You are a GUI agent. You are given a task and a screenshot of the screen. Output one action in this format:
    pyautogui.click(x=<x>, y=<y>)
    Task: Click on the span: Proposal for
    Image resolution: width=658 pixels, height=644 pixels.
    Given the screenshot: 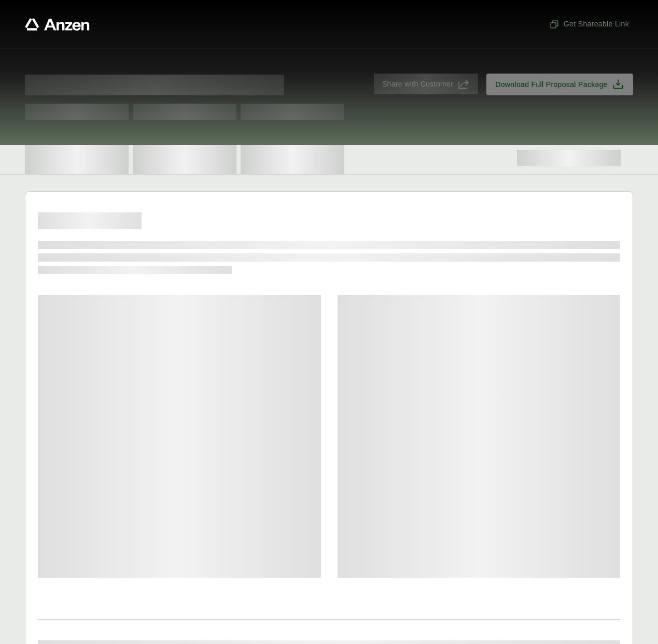 What is the action you would take?
    pyautogui.click(x=154, y=85)
    